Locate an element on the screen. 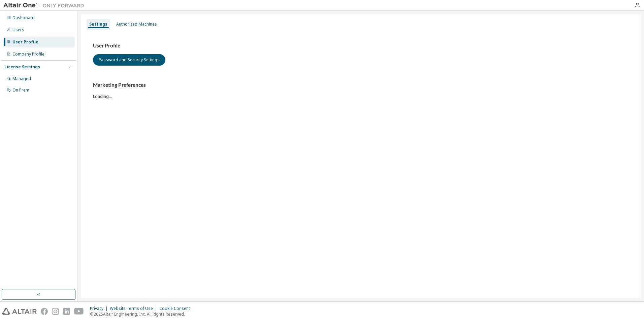 The width and height of the screenshot is (644, 321). div: Website Terms of Use is located at coordinates (134, 309).